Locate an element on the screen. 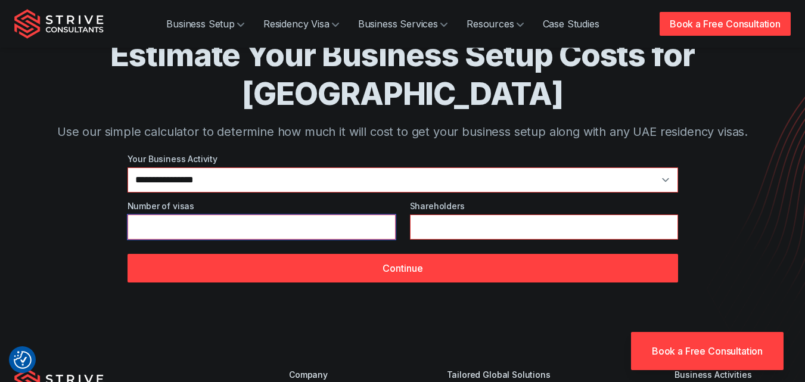 The width and height of the screenshot is (805, 382). div: Tailored Global Solutions is located at coordinates (535, 374).